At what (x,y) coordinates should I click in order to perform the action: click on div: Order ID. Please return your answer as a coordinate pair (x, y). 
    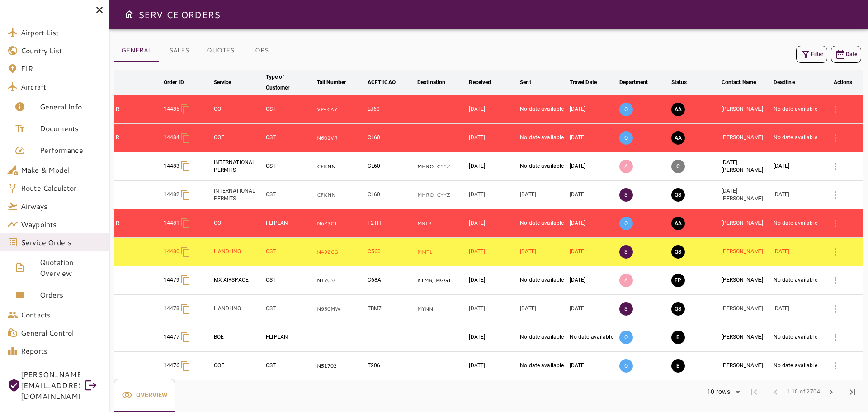
    Looking at the image, I should click on (174, 82).